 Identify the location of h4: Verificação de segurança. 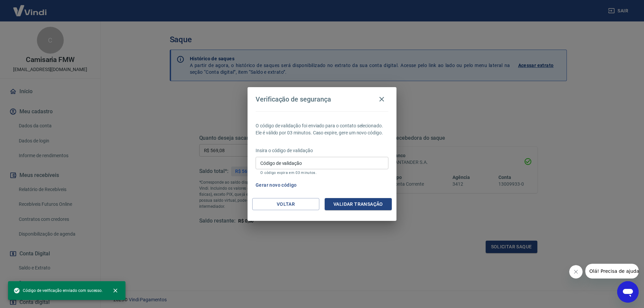
(293, 99).